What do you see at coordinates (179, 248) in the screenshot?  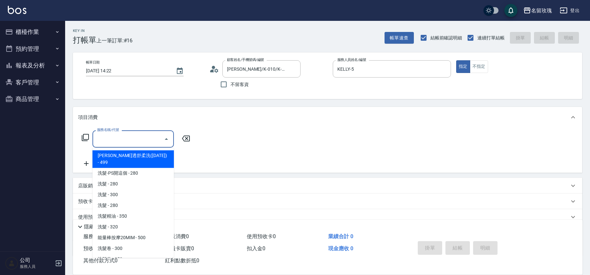 I see `span: 會員卡販賣 0` at bounding box center [179, 248].